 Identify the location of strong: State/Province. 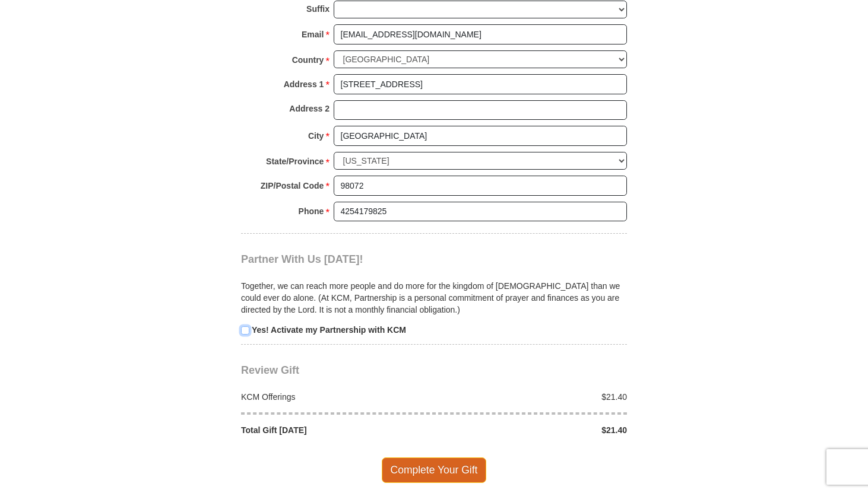
(294, 162).